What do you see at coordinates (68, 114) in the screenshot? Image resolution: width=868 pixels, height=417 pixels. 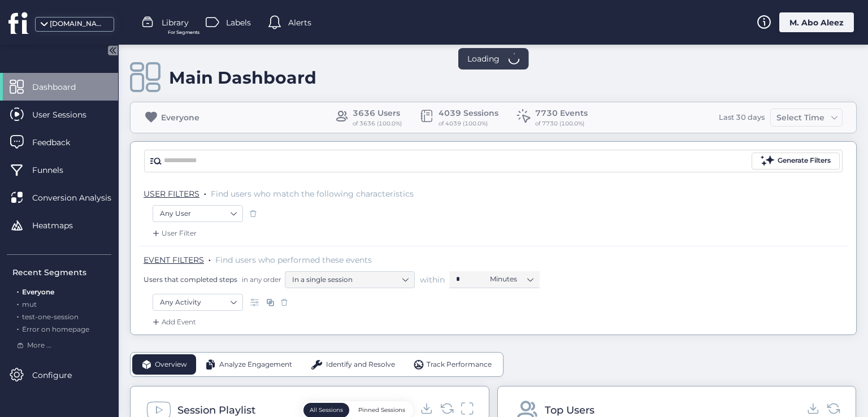 I see `span: User Sessions` at bounding box center [68, 114].